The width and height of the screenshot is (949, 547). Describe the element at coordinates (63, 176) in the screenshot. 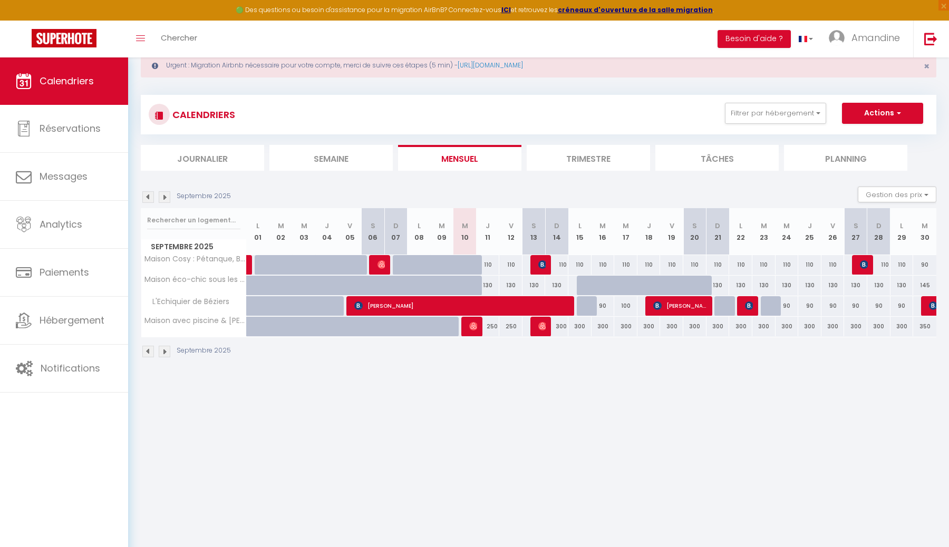

I see `span: Messages` at that location.